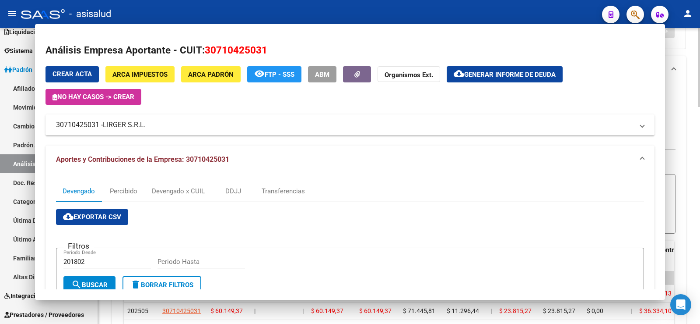  I want to click on mat-icon: menu, so click(12, 14).